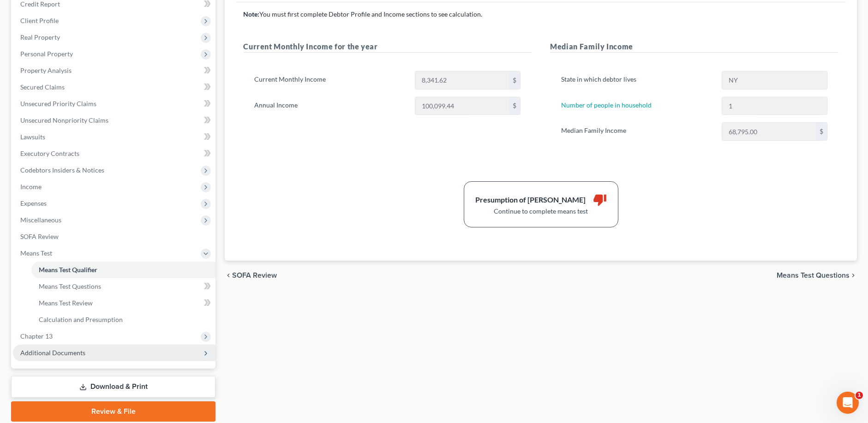 Image resolution: width=868 pixels, height=423 pixels. Describe the element at coordinates (123, 319) in the screenshot. I see `a: Calculation and Presumption` at that location.